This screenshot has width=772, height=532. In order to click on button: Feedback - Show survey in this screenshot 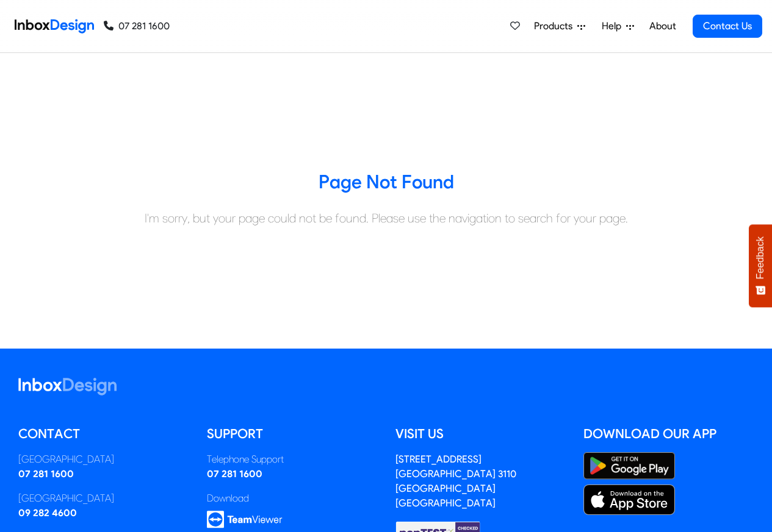, I will do `click(760, 266)`.